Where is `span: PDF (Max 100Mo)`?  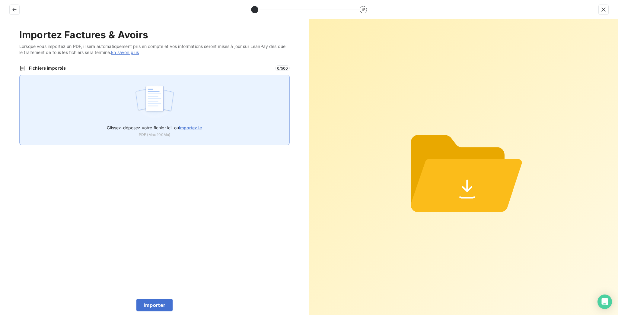 span: PDF (Max 100Mo) is located at coordinates (154, 135).